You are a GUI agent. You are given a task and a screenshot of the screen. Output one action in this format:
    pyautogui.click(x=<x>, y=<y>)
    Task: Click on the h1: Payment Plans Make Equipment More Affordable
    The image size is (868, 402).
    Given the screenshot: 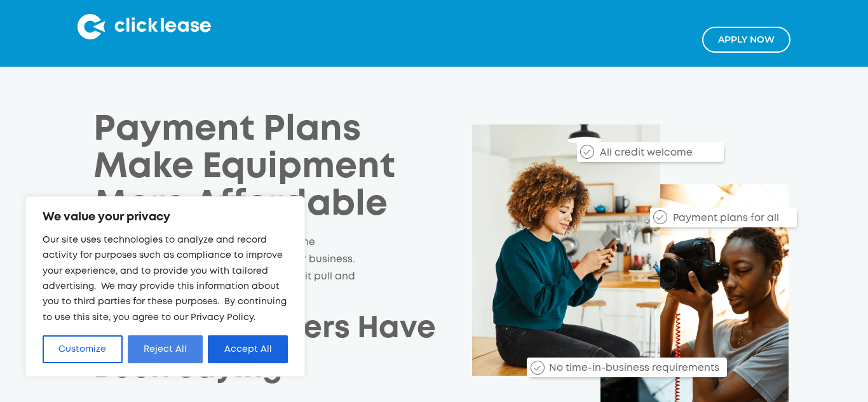 What is the action you would take?
    pyautogui.click(x=252, y=168)
    